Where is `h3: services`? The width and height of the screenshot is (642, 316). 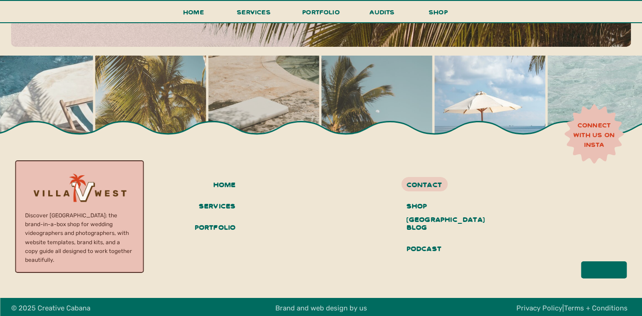 h3: services is located at coordinates (215, 207).